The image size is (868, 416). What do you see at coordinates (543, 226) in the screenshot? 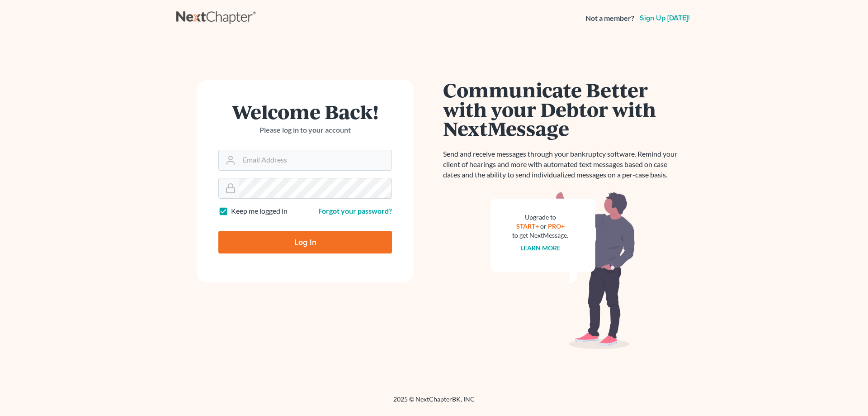
I see `span: or` at bounding box center [543, 226].